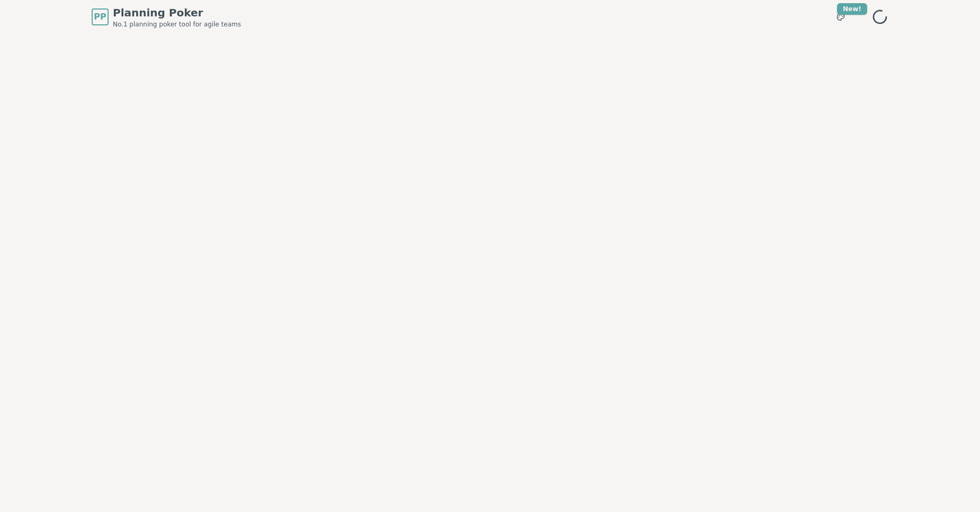 Image resolution: width=980 pixels, height=512 pixels. I want to click on div: New!, so click(852, 9).